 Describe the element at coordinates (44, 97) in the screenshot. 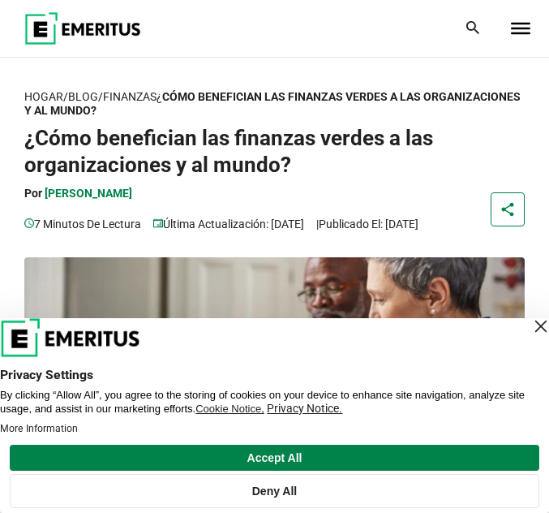

I see `a: Hogar` at that location.